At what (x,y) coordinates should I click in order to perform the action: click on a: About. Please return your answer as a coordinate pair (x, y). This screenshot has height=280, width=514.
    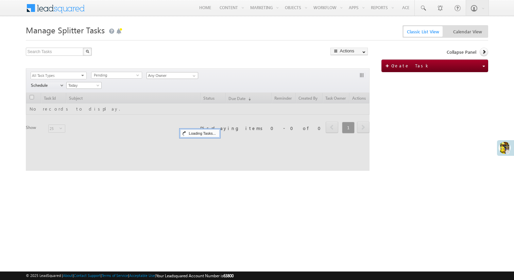
    Looking at the image, I should click on (68, 275).